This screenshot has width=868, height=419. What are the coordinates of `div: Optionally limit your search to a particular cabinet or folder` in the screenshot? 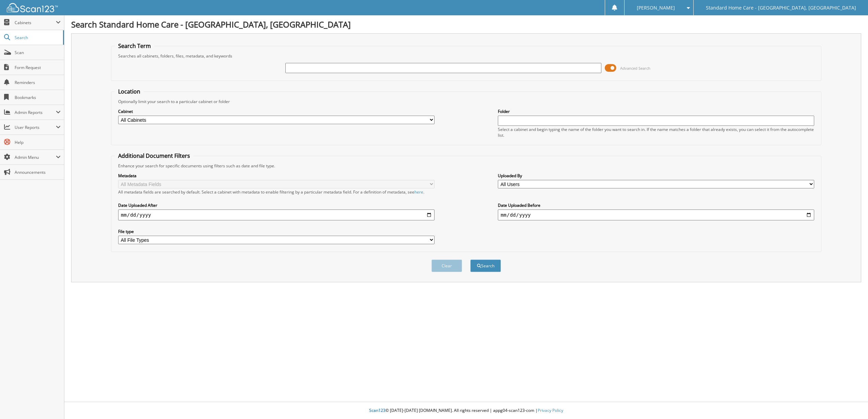 It's located at (466, 101).